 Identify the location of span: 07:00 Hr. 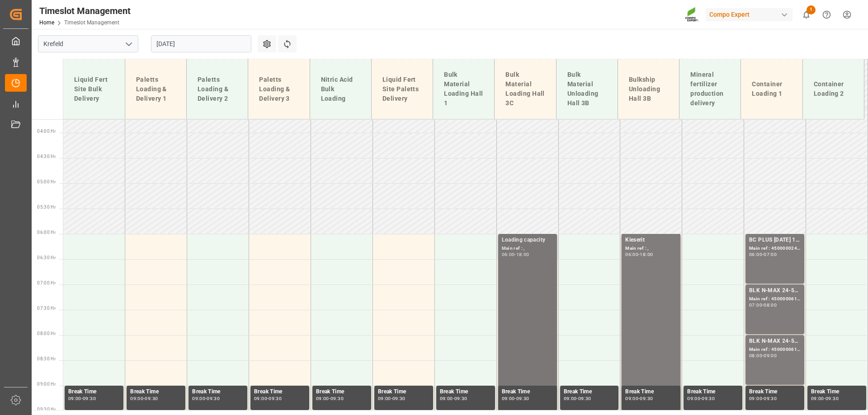
(46, 282).